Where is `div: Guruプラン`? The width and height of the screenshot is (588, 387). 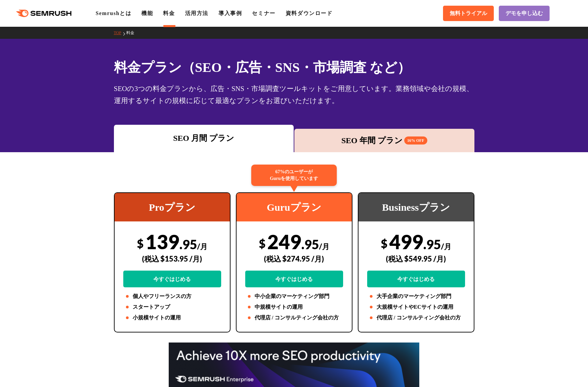 div: Guruプラン is located at coordinates (294, 207).